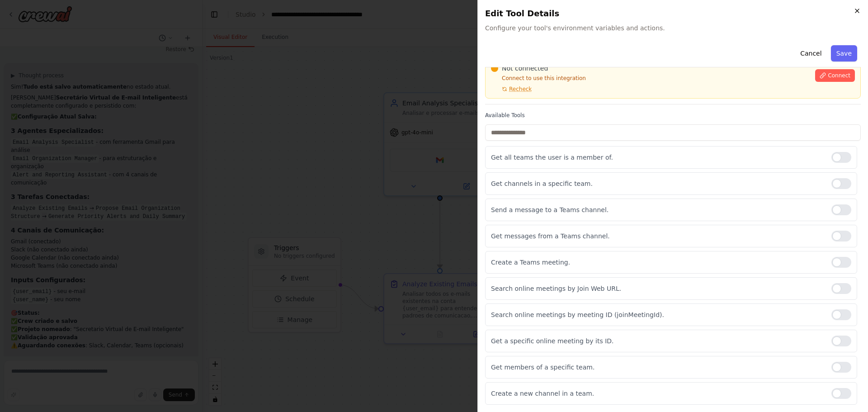 The width and height of the screenshot is (868, 412). Describe the element at coordinates (673, 115) in the screenshot. I see `label: Available Tools` at that location.